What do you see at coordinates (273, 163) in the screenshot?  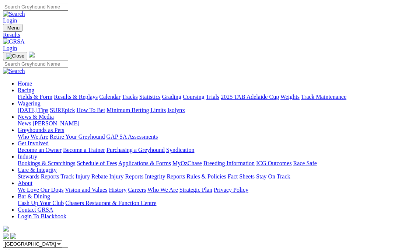 I see `a: ICG Outcomes` at bounding box center [273, 163].